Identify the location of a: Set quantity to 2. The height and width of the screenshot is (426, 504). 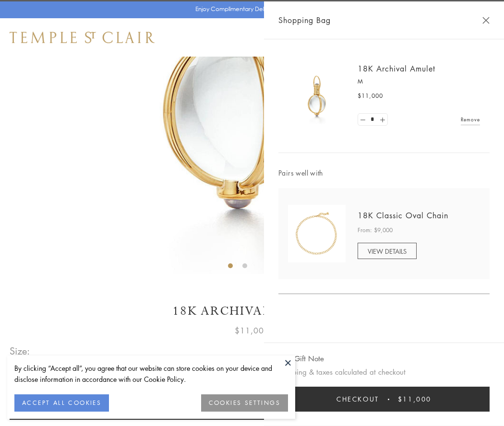
(382, 119).